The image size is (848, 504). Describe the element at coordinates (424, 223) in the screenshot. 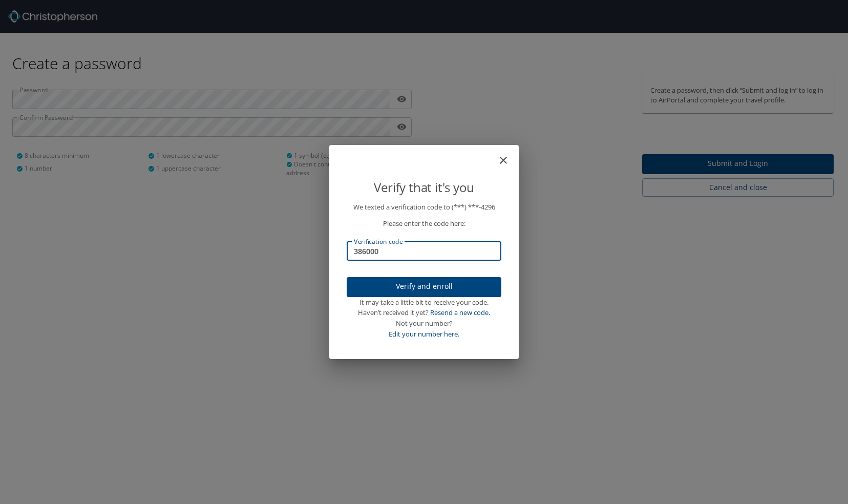

I see `p: Please enter the code here:` at that location.